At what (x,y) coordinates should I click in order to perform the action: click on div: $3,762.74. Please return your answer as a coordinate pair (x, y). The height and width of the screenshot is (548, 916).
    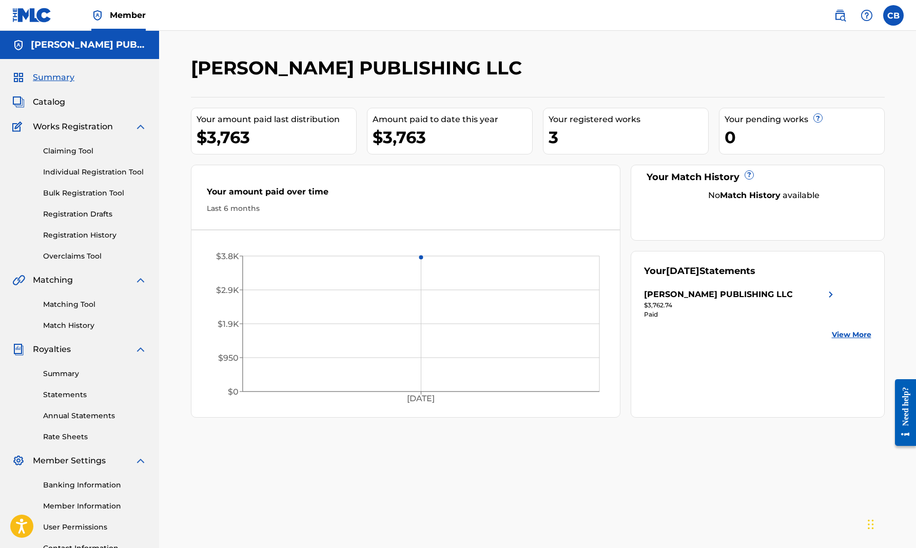
    Looking at the image, I should click on (741, 305).